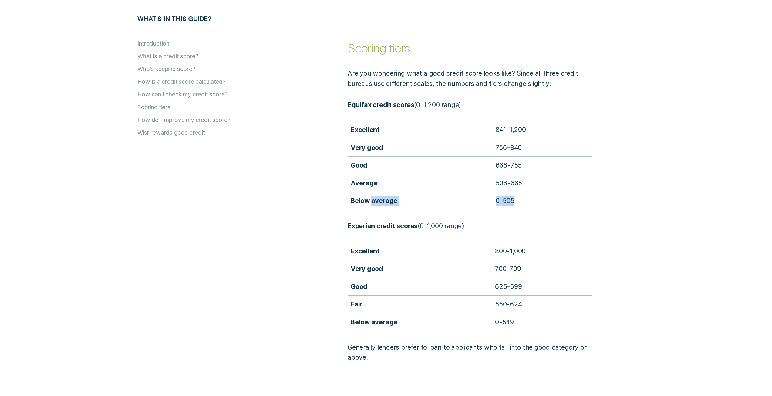 This screenshot has height=396, width=772. I want to click on p: Are you wondering what a good credit score looks like? Since all three credit bureaus use differe..., so click(470, 78).